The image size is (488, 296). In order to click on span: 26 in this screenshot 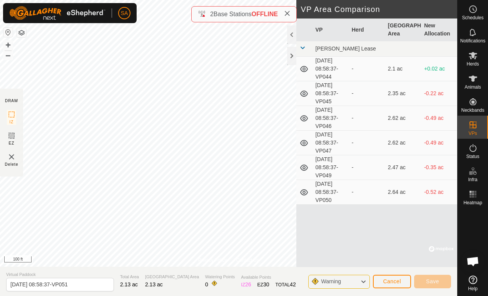, I will do `click(248, 284)`.